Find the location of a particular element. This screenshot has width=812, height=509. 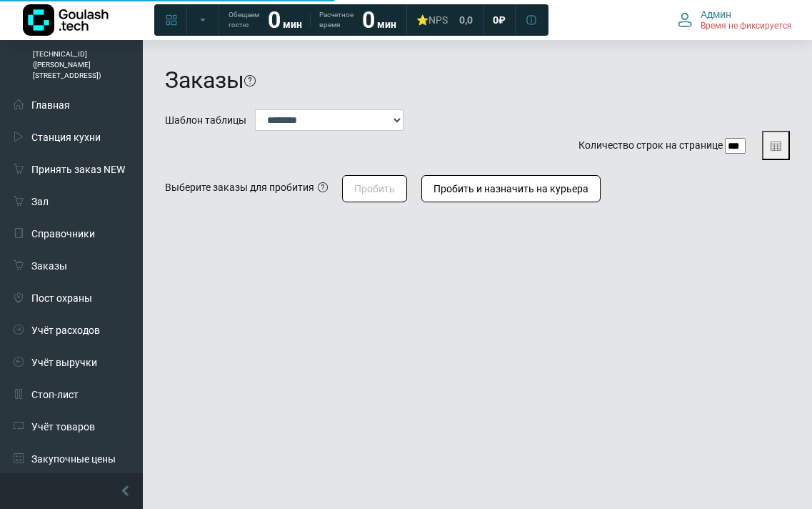

button: Админ Время не фиксируется is located at coordinates (735, 20).